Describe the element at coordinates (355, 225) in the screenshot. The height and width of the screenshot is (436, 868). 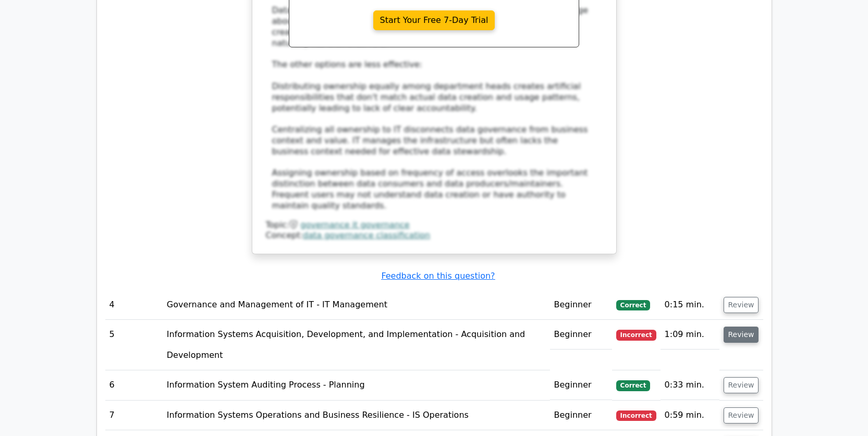
I see `a: governance it governance` at that location.